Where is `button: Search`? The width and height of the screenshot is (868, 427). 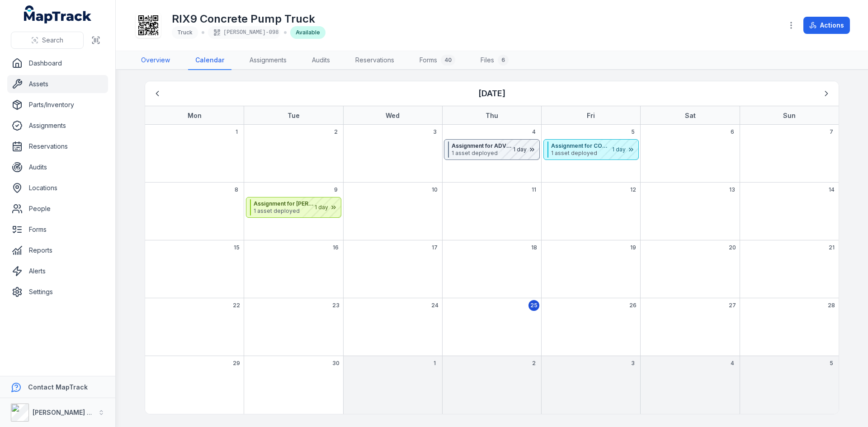 button: Search is located at coordinates (47, 40).